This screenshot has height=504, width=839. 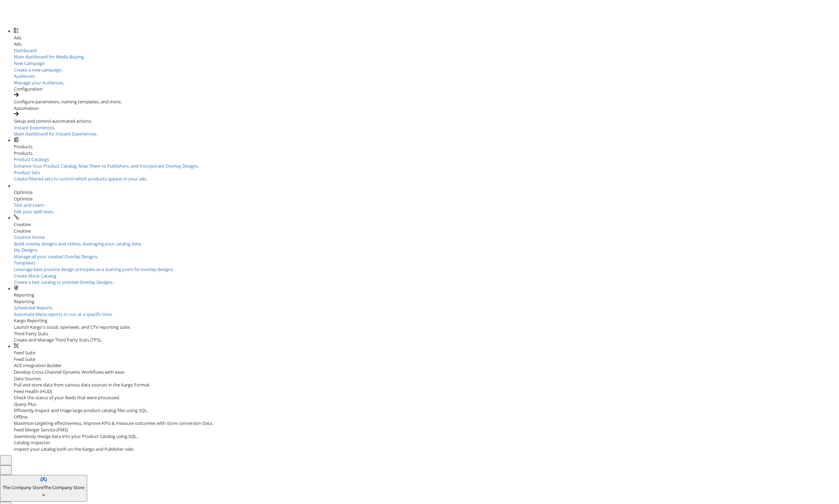 What do you see at coordinates (426, 53) in the screenshot?
I see `a: DashboardMain dashboard for Media Buying.` at bounding box center [426, 53].